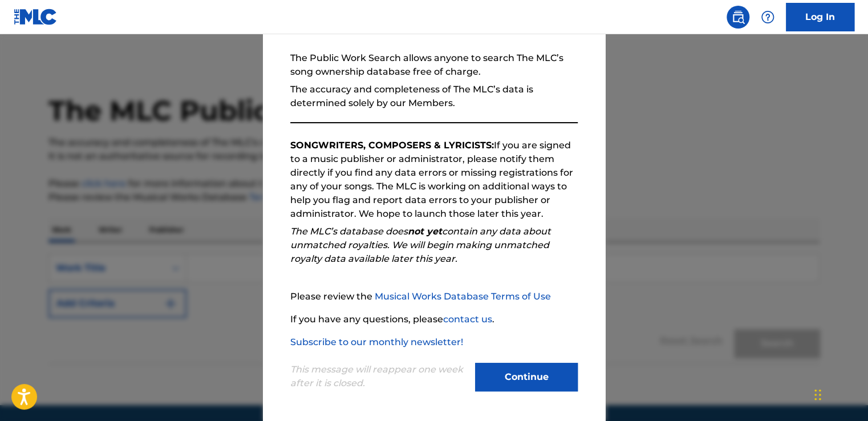  Describe the element at coordinates (463, 296) in the screenshot. I see `a: Musical Works Database Terms of Use` at that location.